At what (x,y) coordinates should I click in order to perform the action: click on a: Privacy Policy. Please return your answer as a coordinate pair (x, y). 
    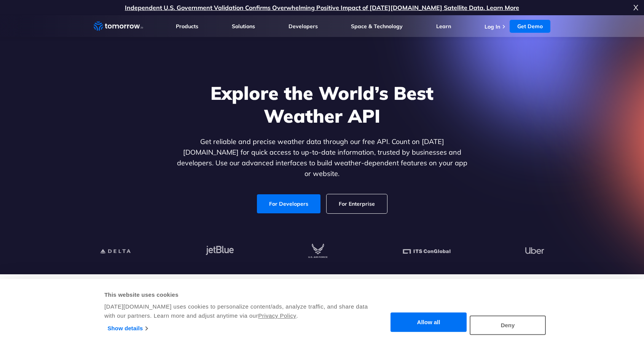
    Looking at the image, I should click on (277, 315).